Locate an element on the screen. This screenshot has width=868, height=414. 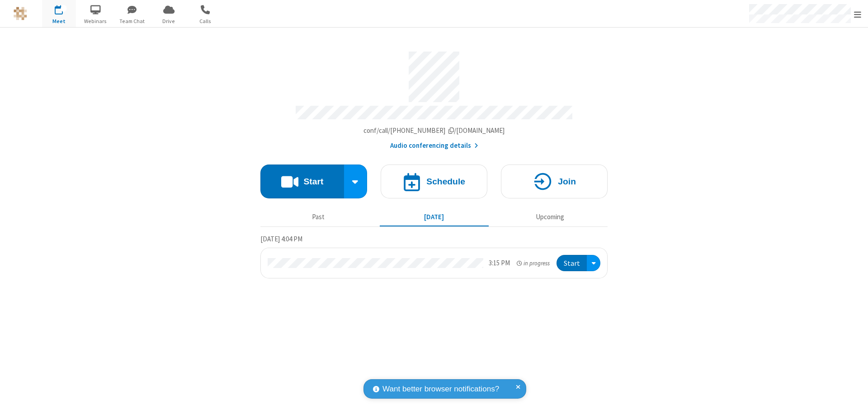
span: Drive is located at coordinates (169, 21).